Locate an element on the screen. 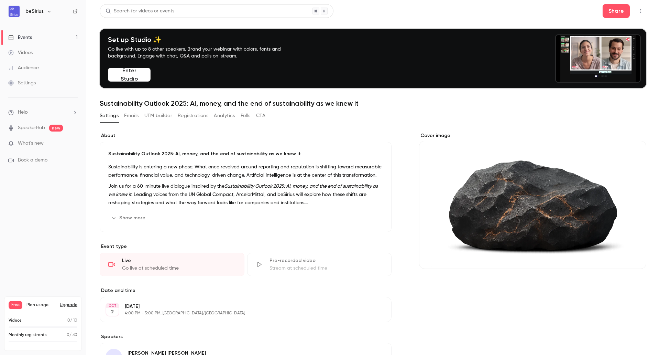 Image resolution: width=660 pixels, height=355 pixels. div: Go live at scheduled time is located at coordinates (179, 268).